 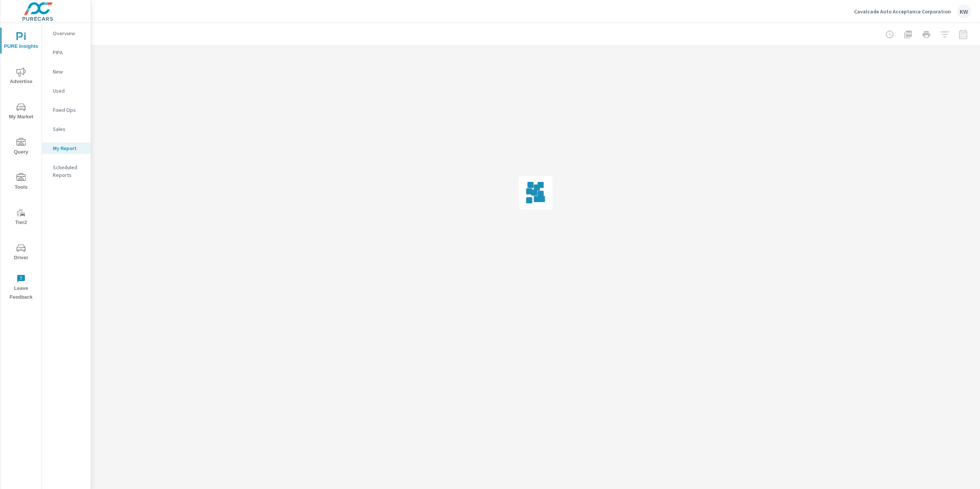 I want to click on div: Fixed Ops, so click(x=66, y=110).